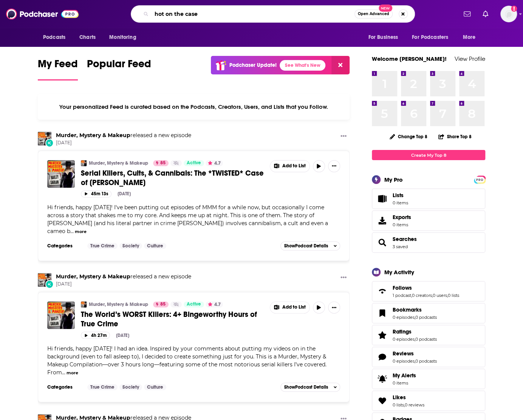 The width and height of the screenshot is (523, 420). What do you see at coordinates (58, 66) in the screenshot?
I see `span: My Feed` at bounding box center [58, 66].